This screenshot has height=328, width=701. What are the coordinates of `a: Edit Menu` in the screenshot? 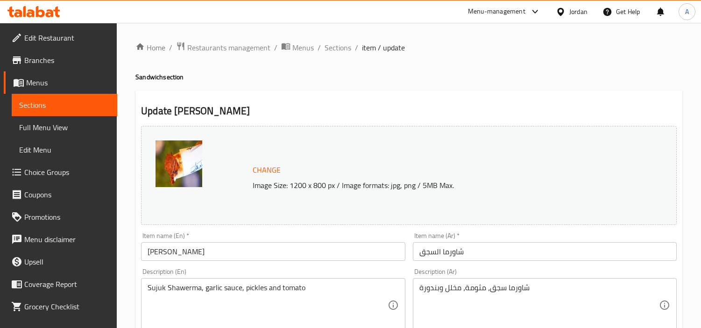 It's located at (64, 150).